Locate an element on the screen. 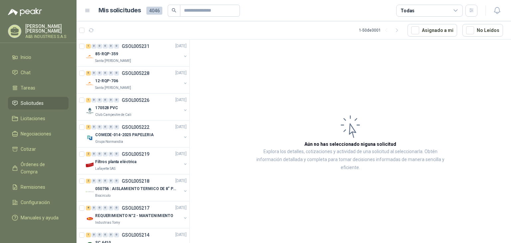 The width and height of the screenshot is (511, 243). p: GSOL005231 is located at coordinates (135, 46).